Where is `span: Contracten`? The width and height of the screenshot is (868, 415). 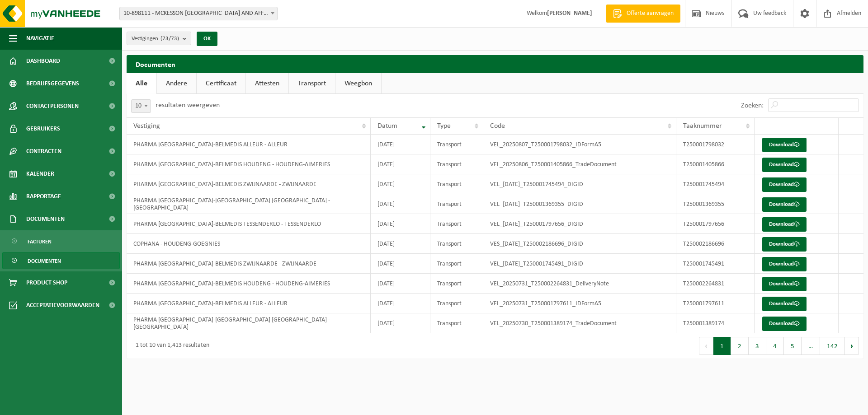
span: Contracten is located at coordinates (44, 151).